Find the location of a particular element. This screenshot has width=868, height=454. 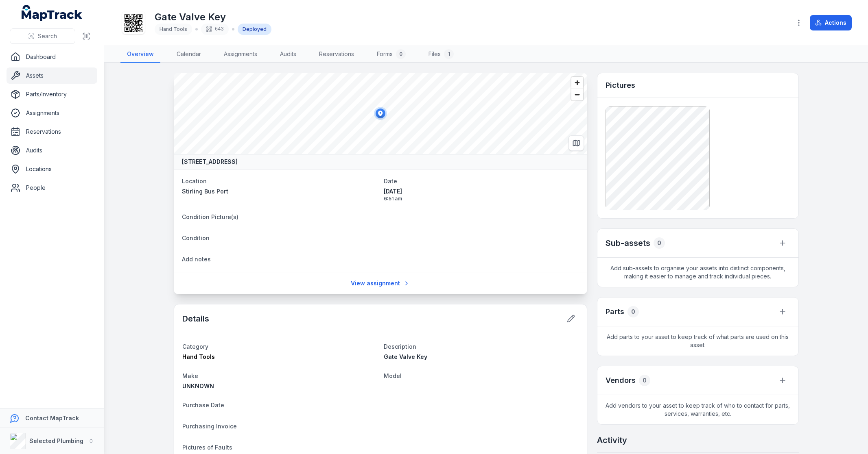

span: Stirling Bus Port is located at coordinates (205, 191).